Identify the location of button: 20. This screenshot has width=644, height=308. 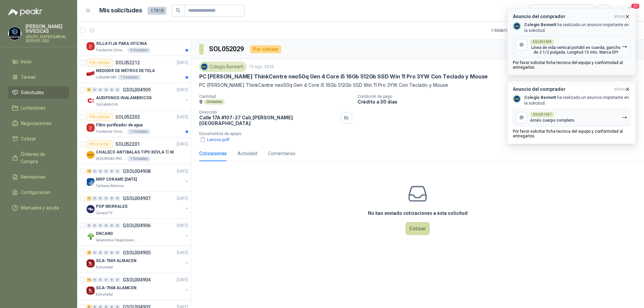
(630, 11).